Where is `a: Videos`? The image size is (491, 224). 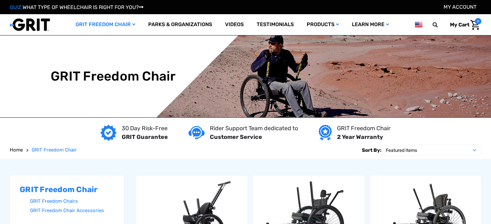
a: Videos is located at coordinates (235, 25).